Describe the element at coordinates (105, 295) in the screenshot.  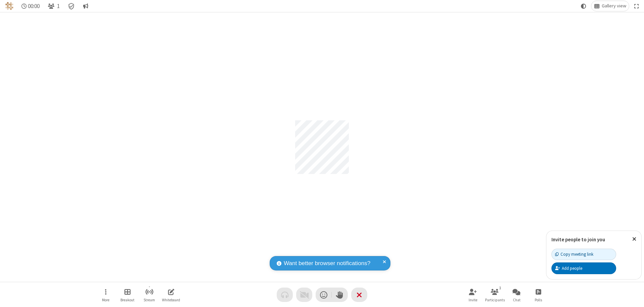
I see `button: Open menu` at that location.